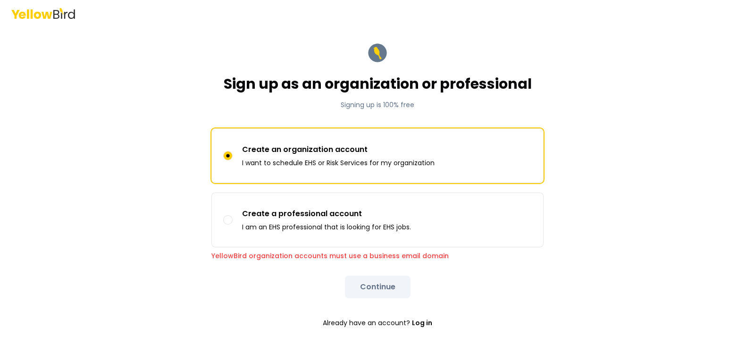 This screenshot has height=362, width=755. What do you see at coordinates (422, 323) in the screenshot?
I see `a: Log in` at bounding box center [422, 323].